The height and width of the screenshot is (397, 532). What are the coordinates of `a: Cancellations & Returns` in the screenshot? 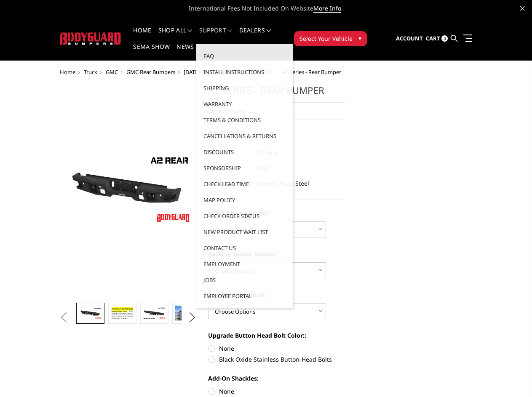 It's located at (244, 136).